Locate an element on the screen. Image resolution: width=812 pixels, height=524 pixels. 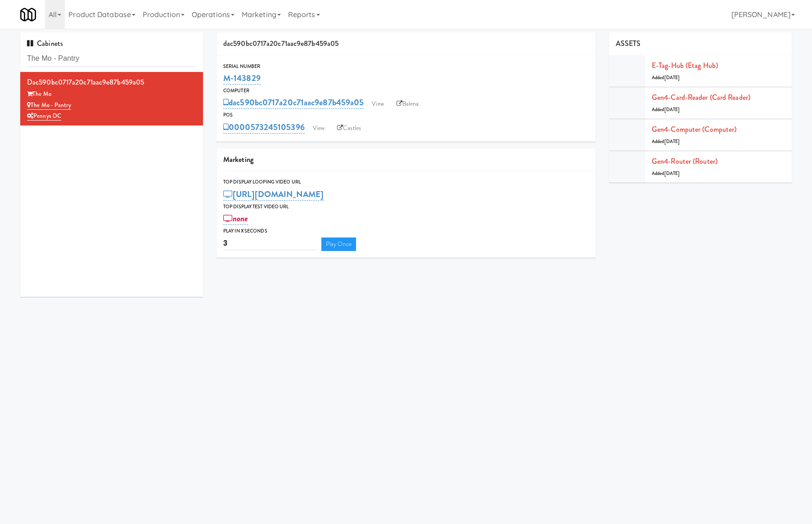
div: Play in X seconds is located at coordinates (406, 231).